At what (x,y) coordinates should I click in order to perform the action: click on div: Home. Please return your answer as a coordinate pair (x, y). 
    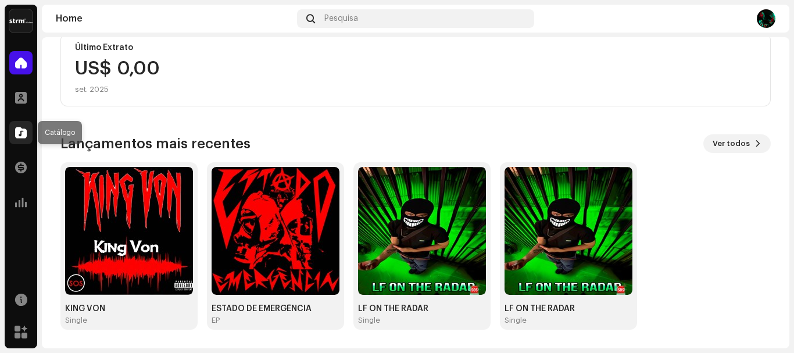
    Looking at the image, I should click on (174, 19).